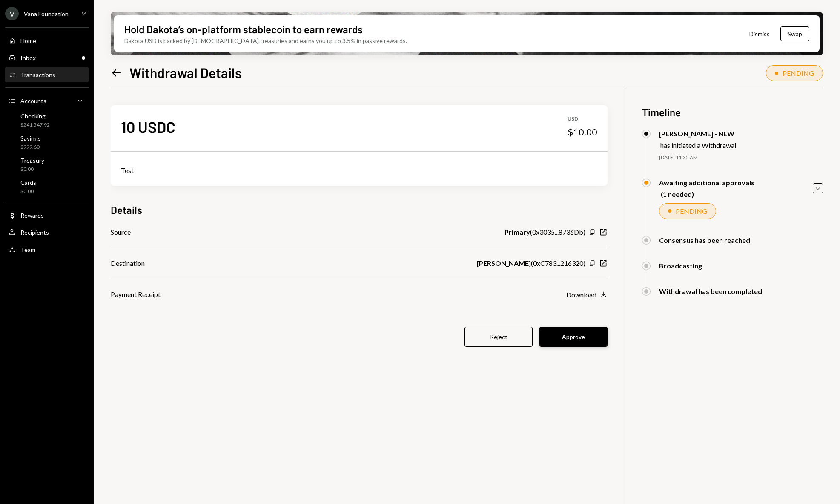 This screenshot has height=504, width=840. What do you see at coordinates (47, 186) in the screenshot?
I see `a: Cards$0.00` at bounding box center [47, 186].